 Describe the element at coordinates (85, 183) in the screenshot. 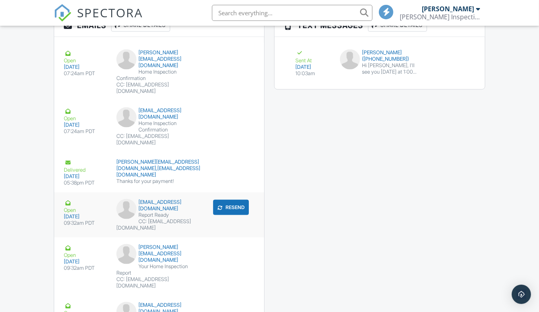

I see `div: 05:38pm PDT` at that location.